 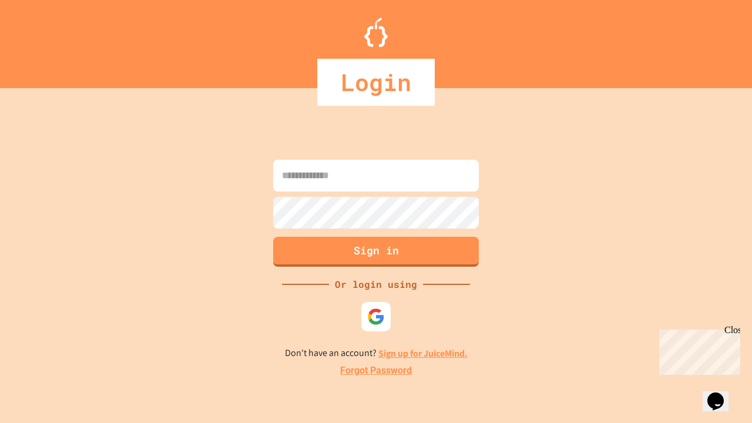 I want to click on a: Sign up for JuiceMind., so click(x=423, y=353).